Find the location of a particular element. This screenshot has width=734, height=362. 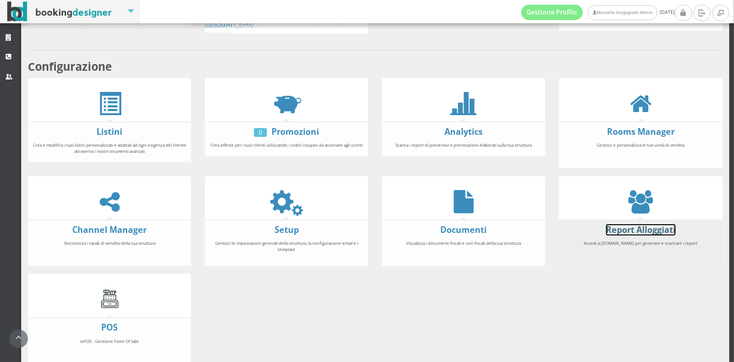

a: Report Alloggiati is located at coordinates (641, 230).